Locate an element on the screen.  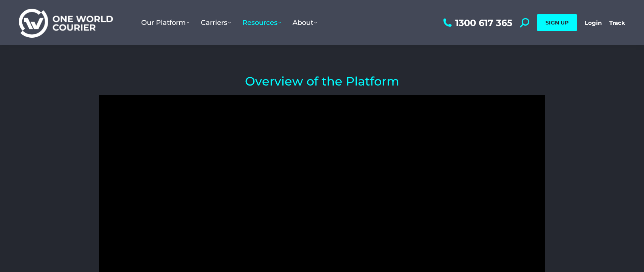
span: About is located at coordinates (305, 23).